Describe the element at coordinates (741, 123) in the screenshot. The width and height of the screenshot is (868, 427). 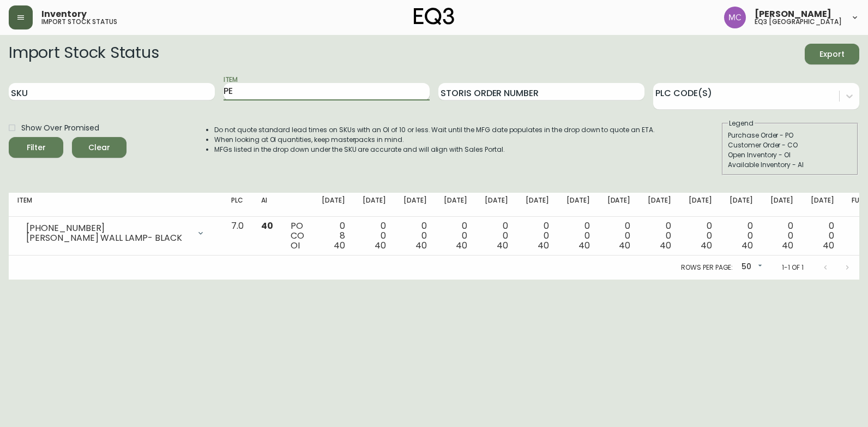
I see `legend: Legend` at that location.